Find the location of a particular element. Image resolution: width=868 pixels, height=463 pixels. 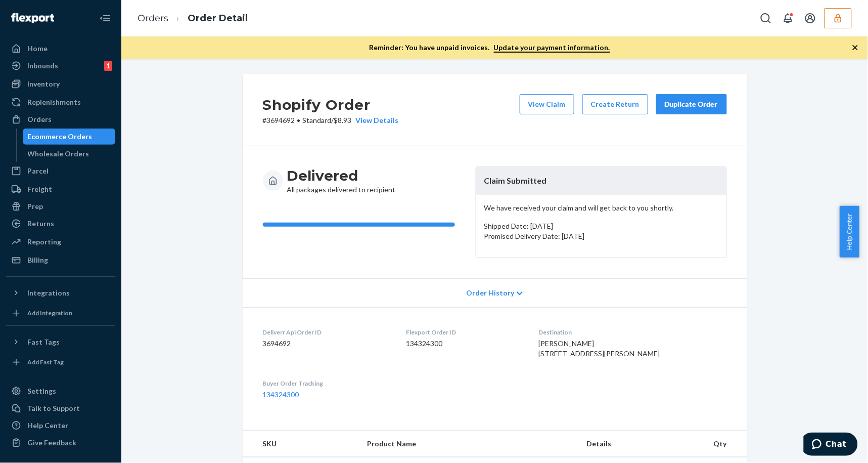

th: SKU is located at coordinates (301, 444).